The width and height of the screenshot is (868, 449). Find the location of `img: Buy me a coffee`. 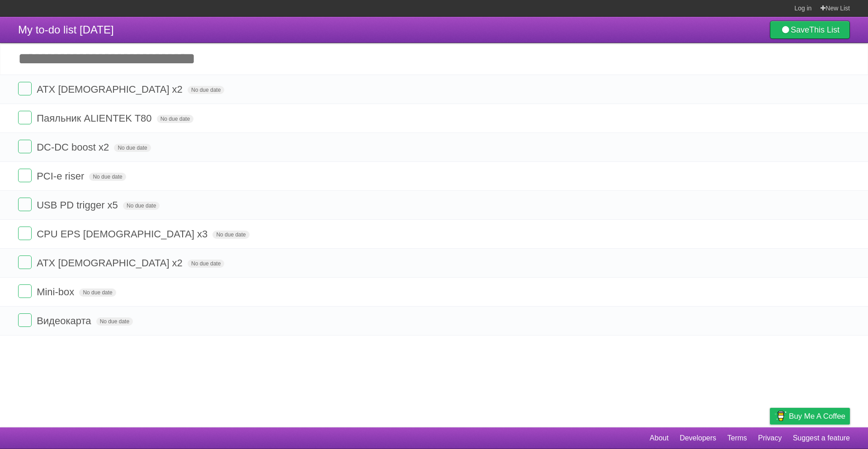

img: Buy me a coffee is located at coordinates (780, 416).